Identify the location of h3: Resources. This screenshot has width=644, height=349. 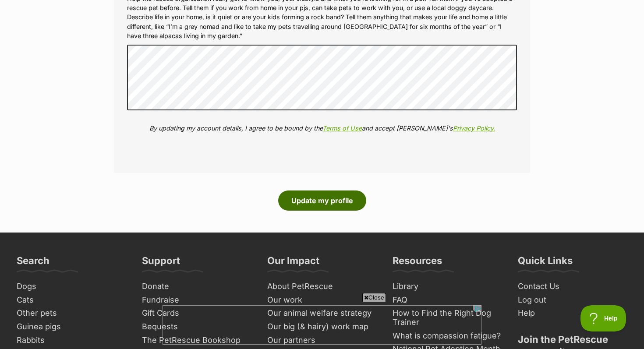
(417, 263).